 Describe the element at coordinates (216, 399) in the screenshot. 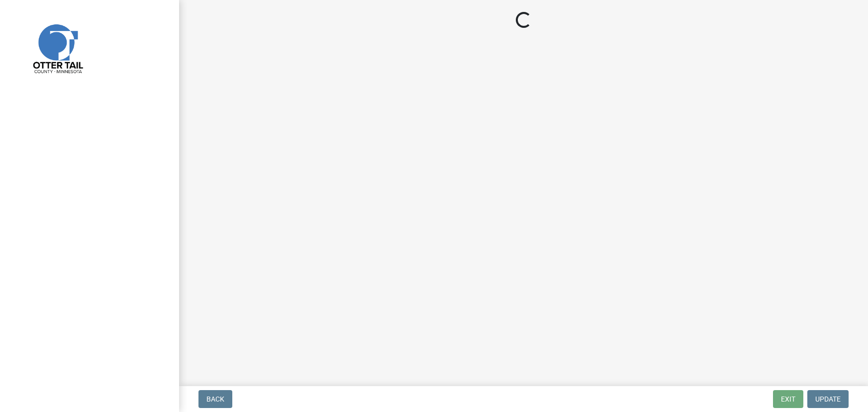

I see `button: Back` at that location.